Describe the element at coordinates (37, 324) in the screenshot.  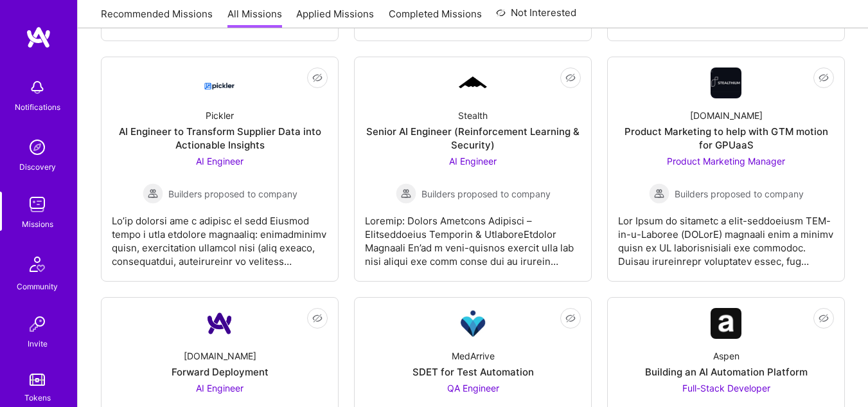
I see `img: Invite` at that location.